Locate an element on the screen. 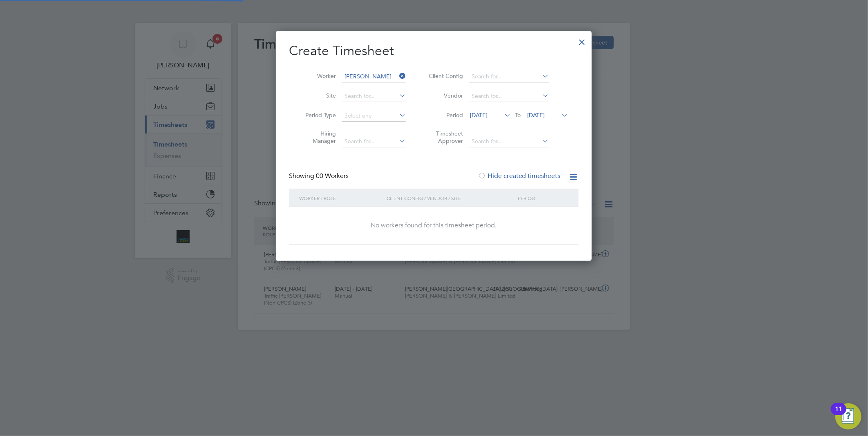 Image resolution: width=868 pixels, height=436 pixels. div: Showing is located at coordinates (319, 176).